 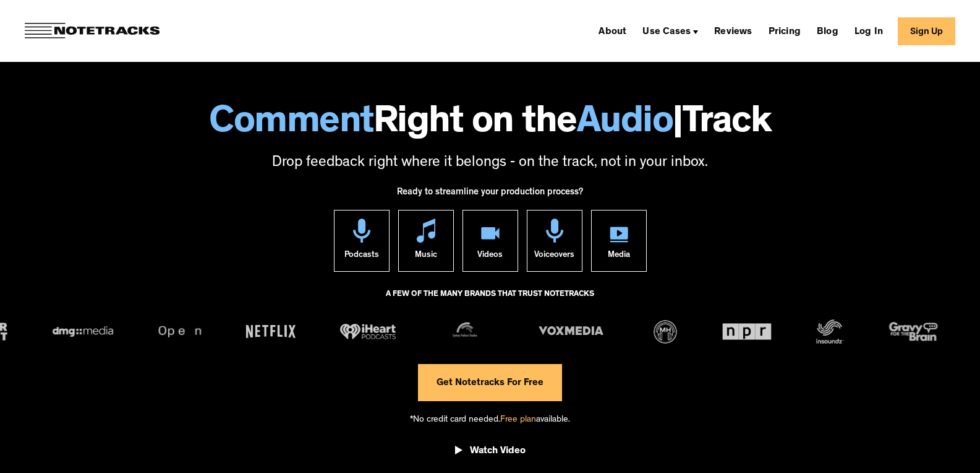 What do you see at coordinates (490, 418) in the screenshot?
I see `div: *No credit card needed. available.` at bounding box center [490, 418].